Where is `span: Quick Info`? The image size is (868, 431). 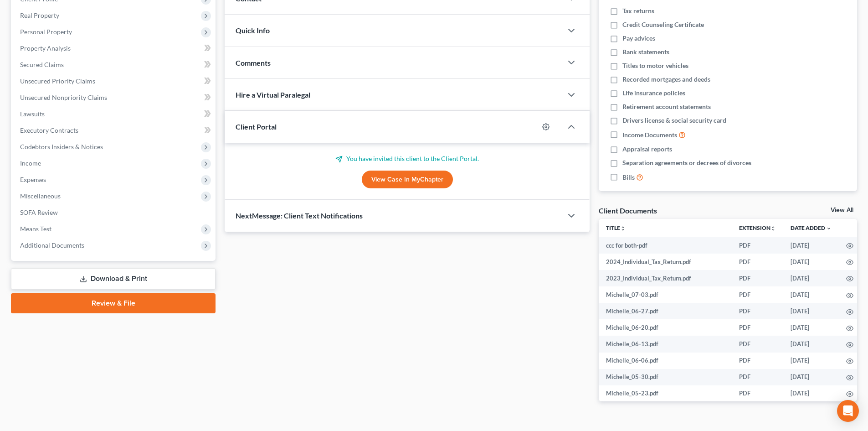
span: Quick Info is located at coordinates (252, 30).